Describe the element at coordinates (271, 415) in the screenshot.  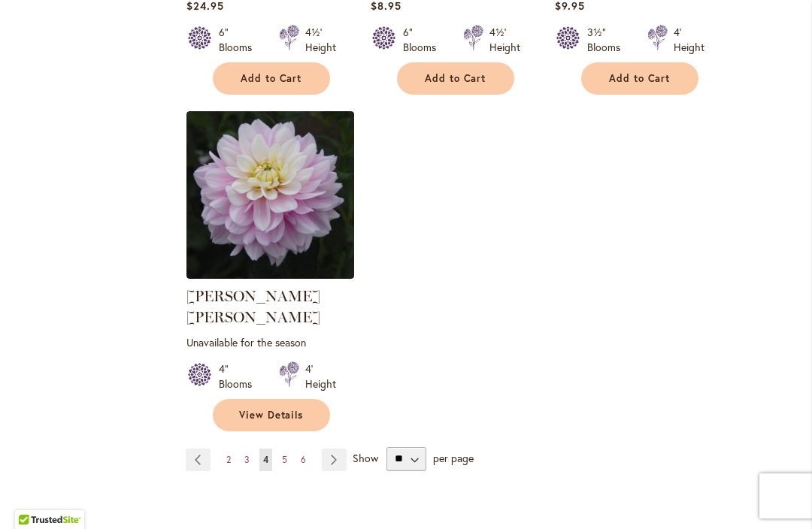
I see `span: View Details` at that location.